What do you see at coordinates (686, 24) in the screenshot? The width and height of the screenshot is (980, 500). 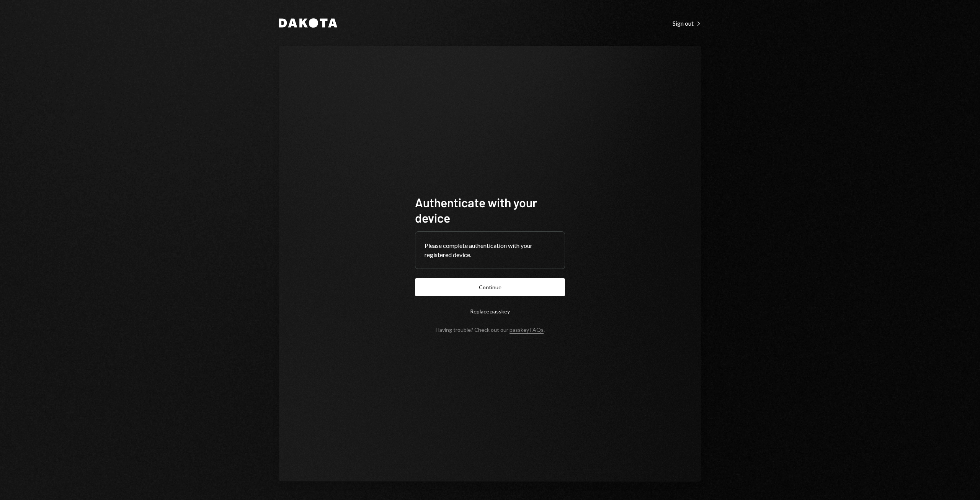 I see `div: Sign out` at bounding box center [686, 24].